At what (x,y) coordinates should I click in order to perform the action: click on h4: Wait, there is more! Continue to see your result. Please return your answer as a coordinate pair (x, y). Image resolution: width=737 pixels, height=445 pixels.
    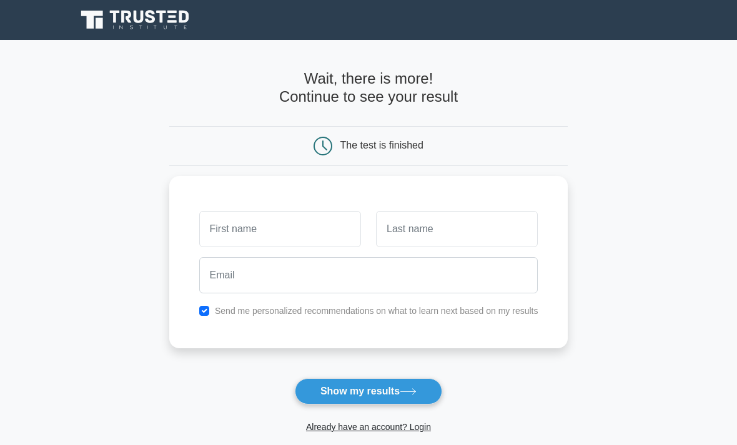
    Looking at the image, I should click on (368, 87).